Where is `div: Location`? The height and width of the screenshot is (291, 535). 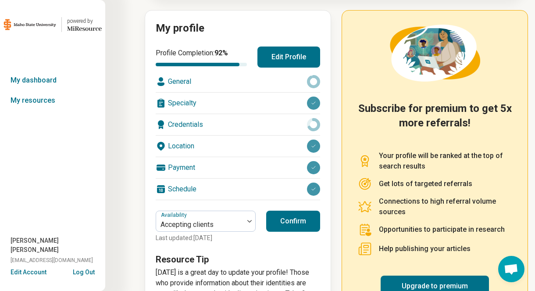 div: Location is located at coordinates (238, 146).